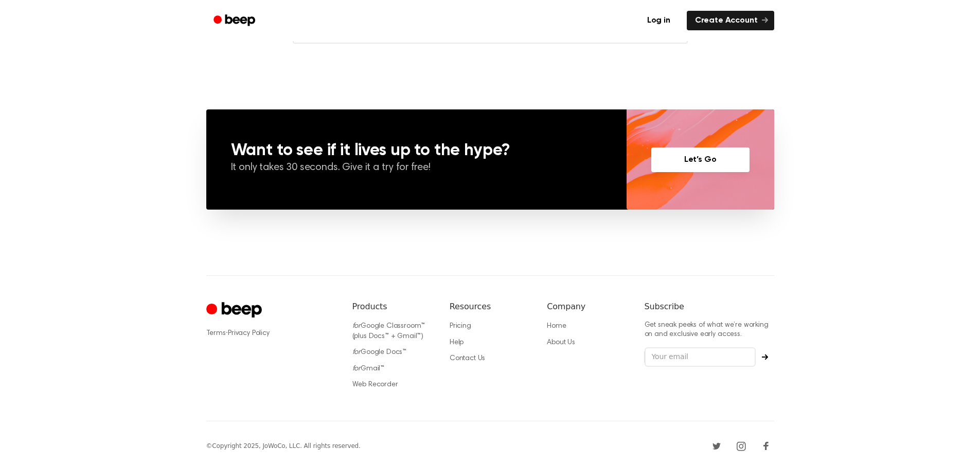 This screenshot has height=468, width=980. Describe the element at coordinates (368, 369) in the screenshot. I see `a: forGmail™` at that location.